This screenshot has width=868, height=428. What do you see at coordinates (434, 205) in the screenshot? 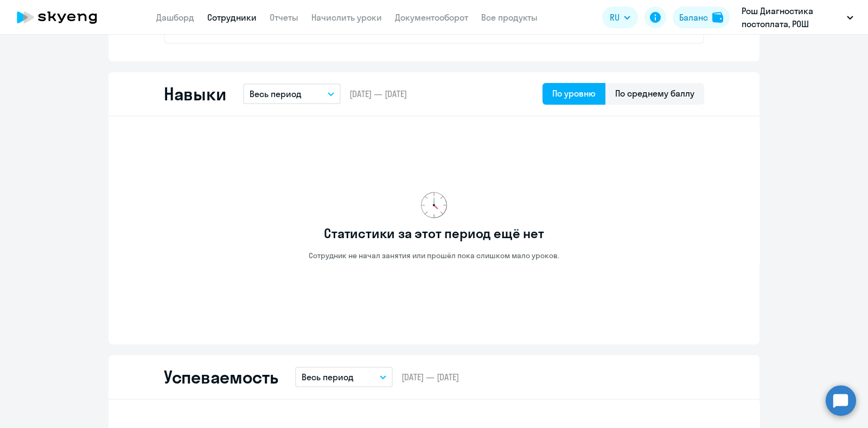
I see `img: no-data` at bounding box center [434, 205].